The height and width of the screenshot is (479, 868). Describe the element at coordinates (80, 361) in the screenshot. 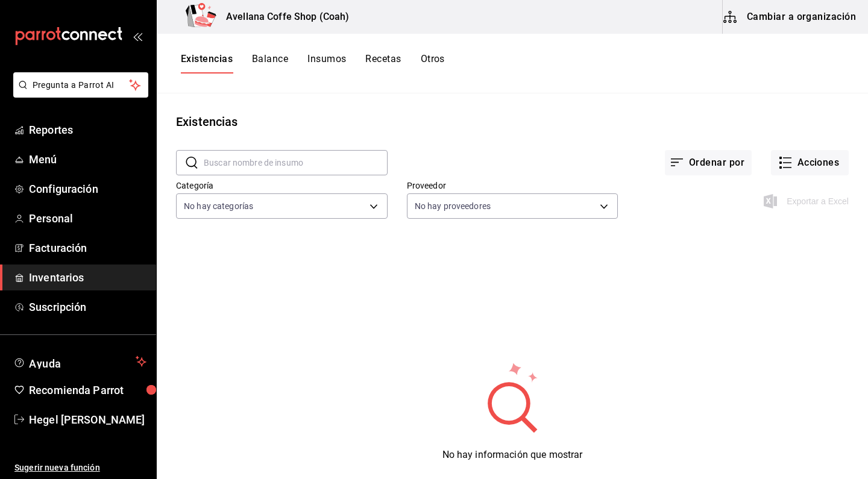

I see `span: Ayuda` at that location.